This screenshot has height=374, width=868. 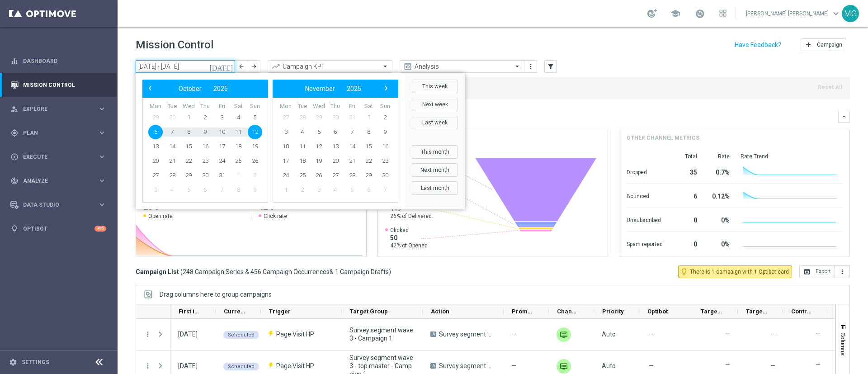 I want to click on span: 1, so click(x=286, y=190).